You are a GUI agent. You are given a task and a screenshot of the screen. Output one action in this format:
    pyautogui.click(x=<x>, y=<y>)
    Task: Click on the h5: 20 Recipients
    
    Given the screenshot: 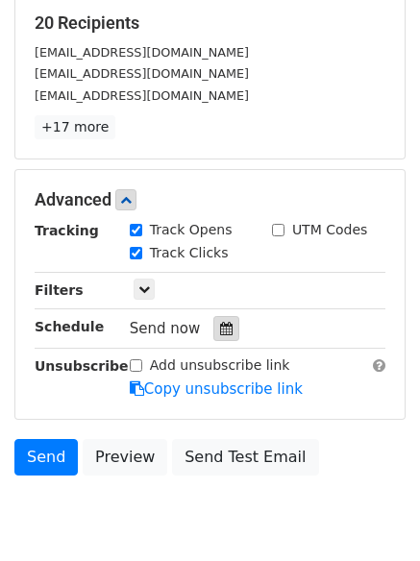 What is the action you would take?
    pyautogui.click(x=210, y=23)
    